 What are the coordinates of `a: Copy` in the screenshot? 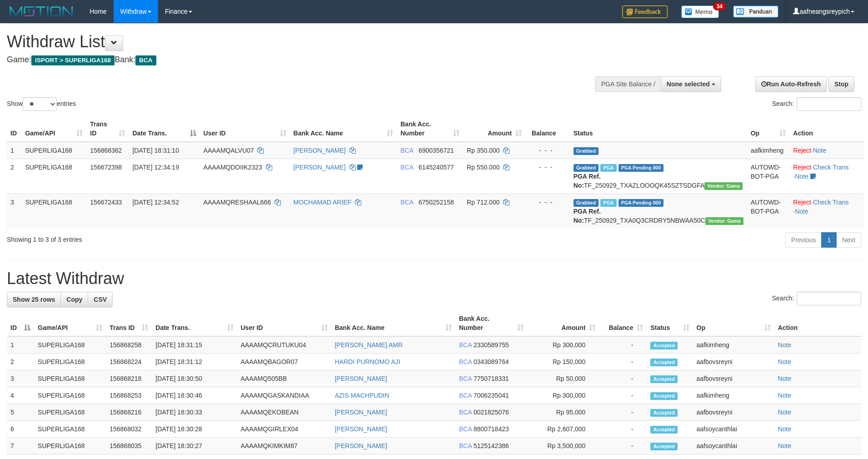 It's located at (74, 299).